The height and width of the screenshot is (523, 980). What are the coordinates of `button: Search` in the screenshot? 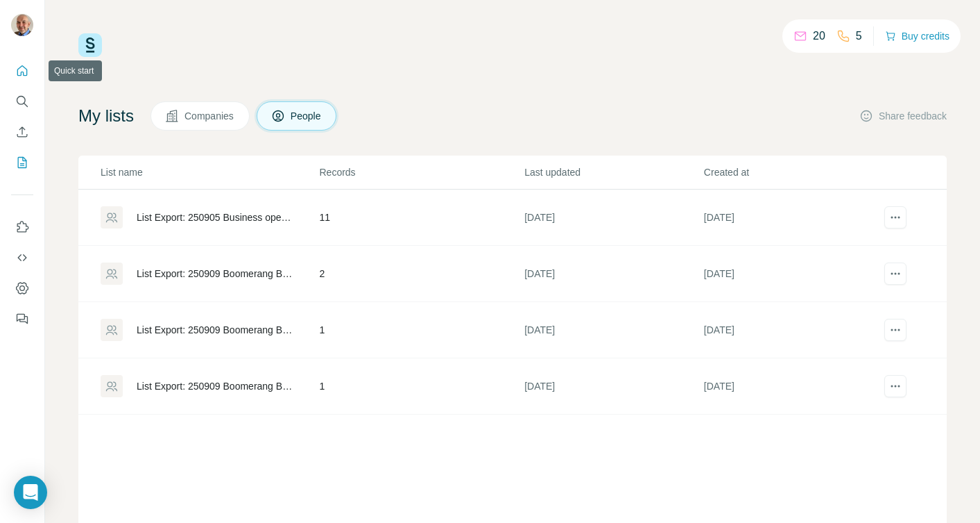 It's located at (22, 101).